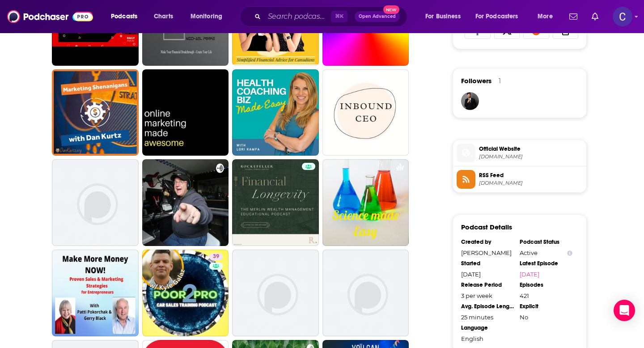 This screenshot has width=644, height=348. Describe the element at coordinates (487, 317) in the screenshot. I see `div: 25 minutes` at that location.